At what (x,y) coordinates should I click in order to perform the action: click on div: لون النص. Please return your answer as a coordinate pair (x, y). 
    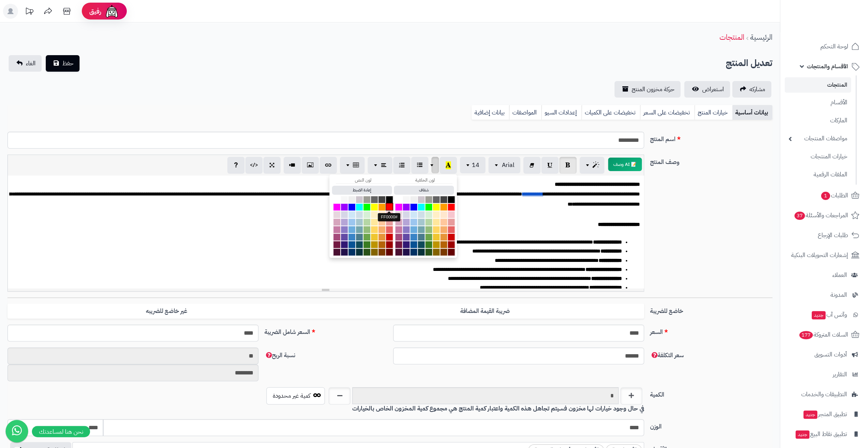
    Looking at the image, I should click on (363, 180).